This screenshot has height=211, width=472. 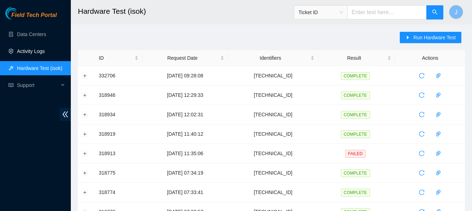 I want to click on td: 318919, so click(x=119, y=134).